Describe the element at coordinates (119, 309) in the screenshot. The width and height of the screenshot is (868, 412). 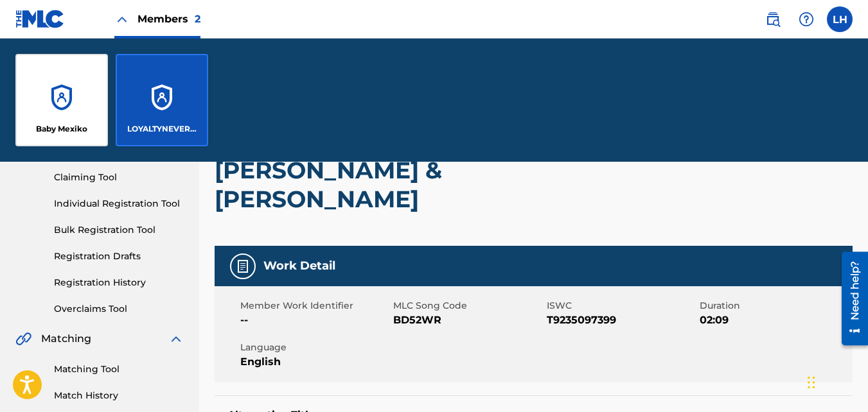
I see `a: Overclaims Tool` at that location.